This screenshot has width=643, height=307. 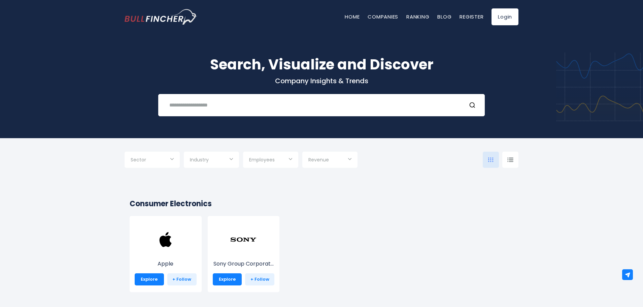 I want to click on a: Go to homepage, so click(x=161, y=17).